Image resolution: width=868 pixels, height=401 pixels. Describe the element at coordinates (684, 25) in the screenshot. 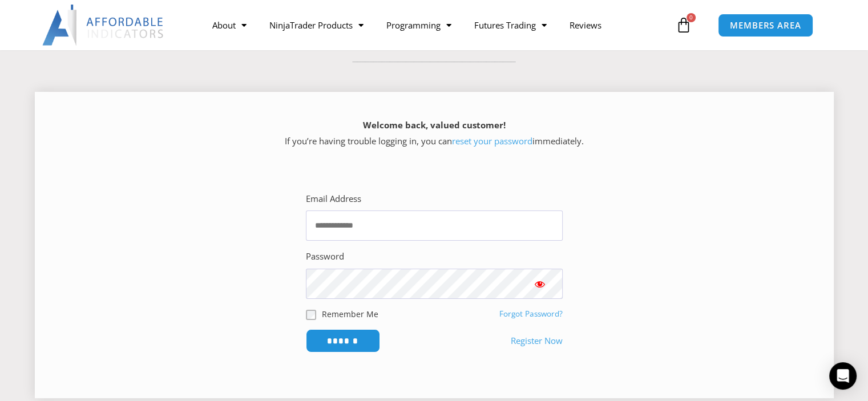

I see `a: 0` at that location.